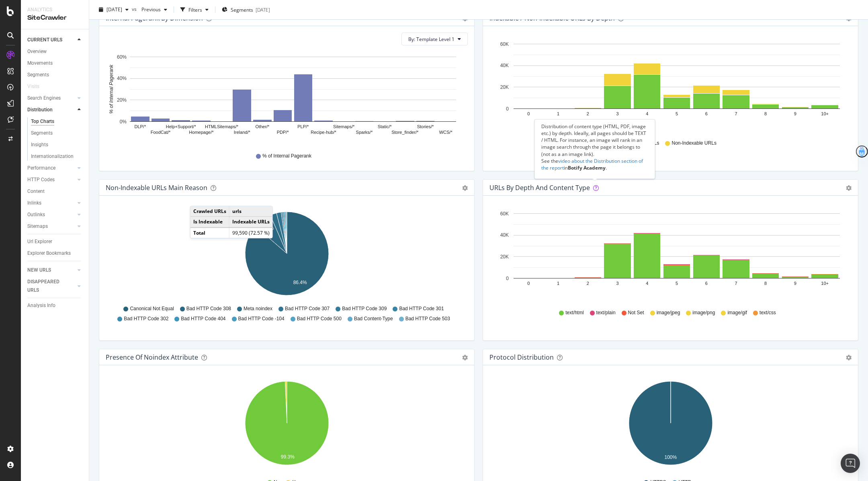  Describe the element at coordinates (39, 144) in the screenshot. I see `div: Insights` at that location.